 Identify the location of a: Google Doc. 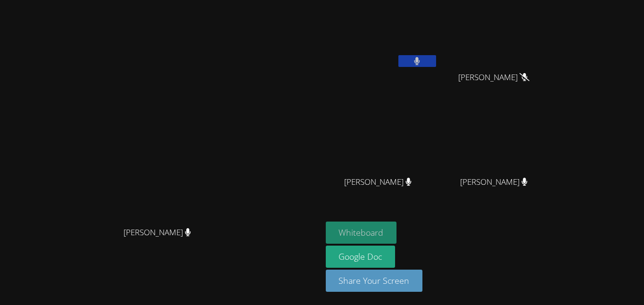
(361, 256).